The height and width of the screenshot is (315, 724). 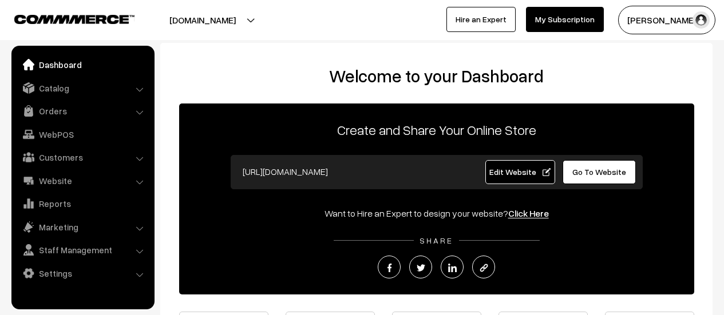 What do you see at coordinates (82, 88) in the screenshot?
I see `a: Catalog` at bounding box center [82, 88].